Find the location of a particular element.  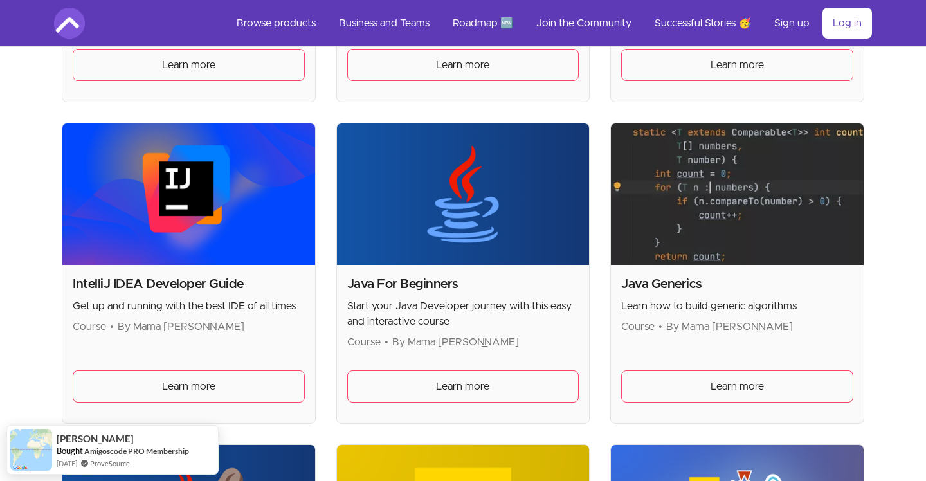

a: Log in is located at coordinates (847, 23).